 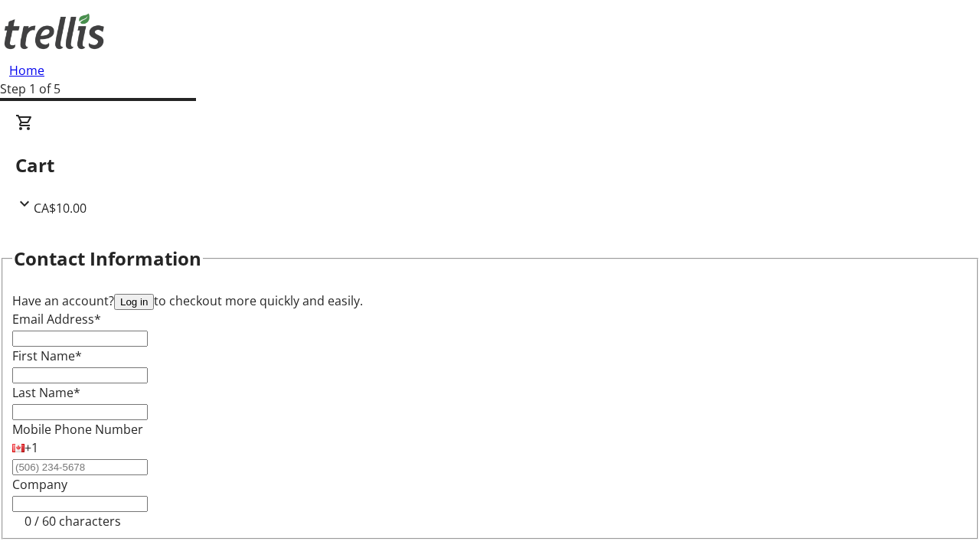 What do you see at coordinates (77, 430) in the screenshot?
I see `label: Mobile Phone Number` at bounding box center [77, 430].